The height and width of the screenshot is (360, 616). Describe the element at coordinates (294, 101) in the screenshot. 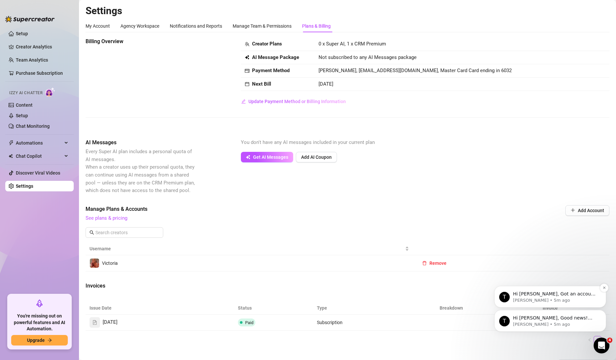

I see `button: Update Payment Method or Billing Information` at that location.